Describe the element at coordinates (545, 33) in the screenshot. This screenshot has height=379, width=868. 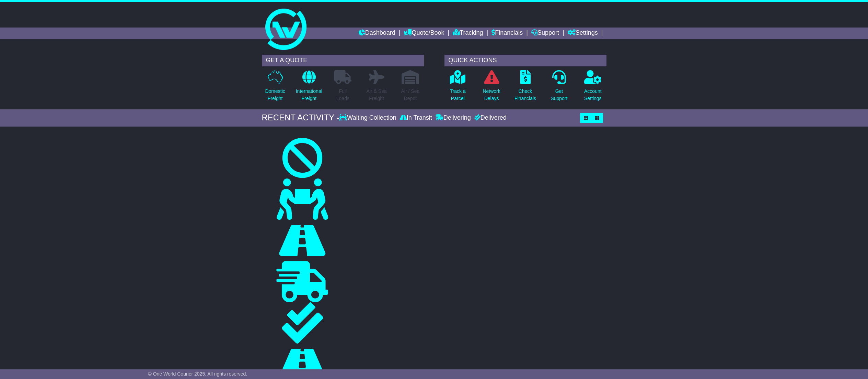
I see `a: Support` at that location.